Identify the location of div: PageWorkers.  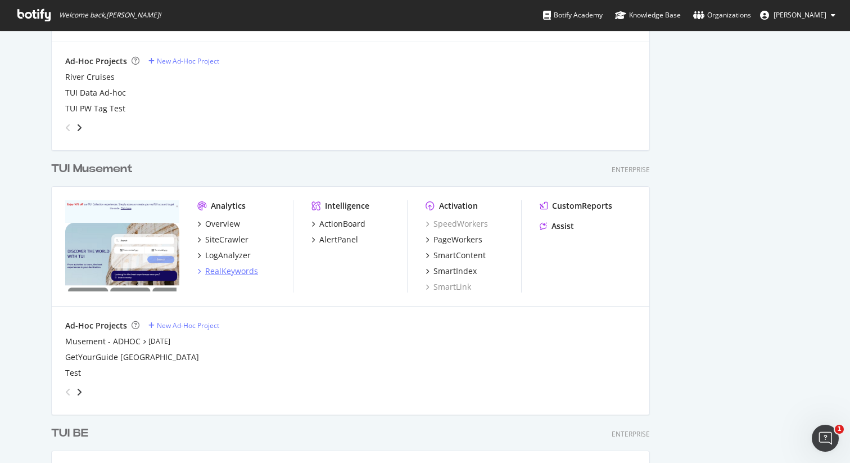
(458, 240).